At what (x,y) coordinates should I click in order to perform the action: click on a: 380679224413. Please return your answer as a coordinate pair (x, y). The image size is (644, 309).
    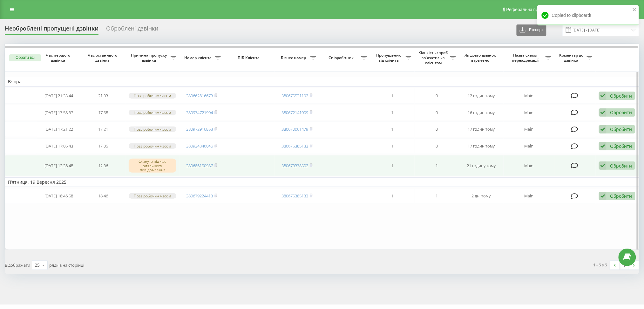
    Looking at the image, I should click on (199, 196).